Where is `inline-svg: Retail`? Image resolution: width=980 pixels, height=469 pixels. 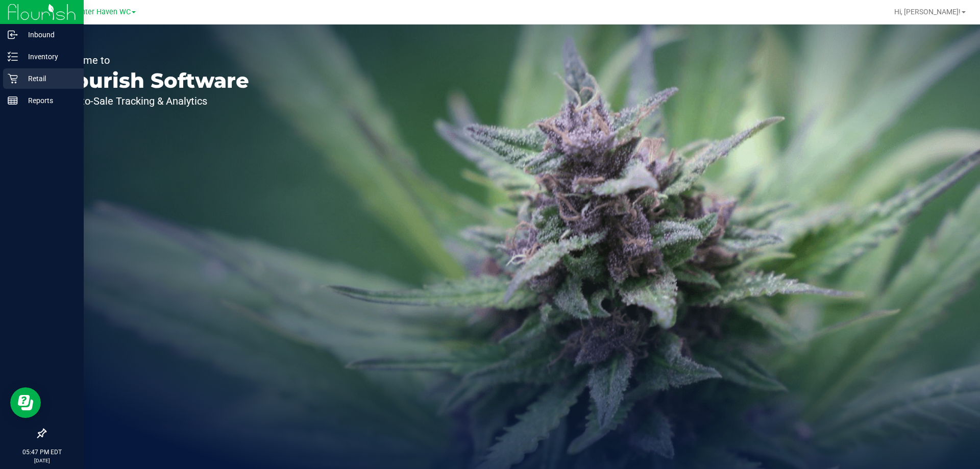
inline-svg: Retail is located at coordinates (12, 78).